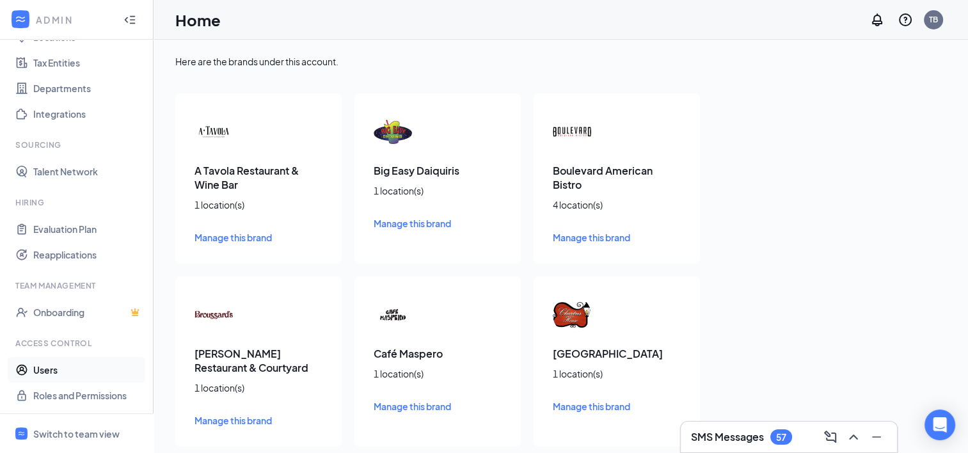  Describe the element at coordinates (77, 285) in the screenshot. I see `div: Team Management` at that location.